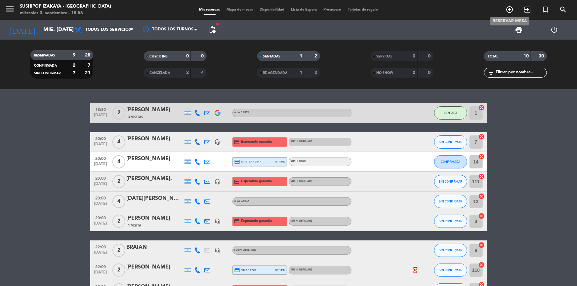 This screenshot has height=286, width=577. Describe the element at coordinates (526, 56) in the screenshot. I see `strong: 10` at that location.